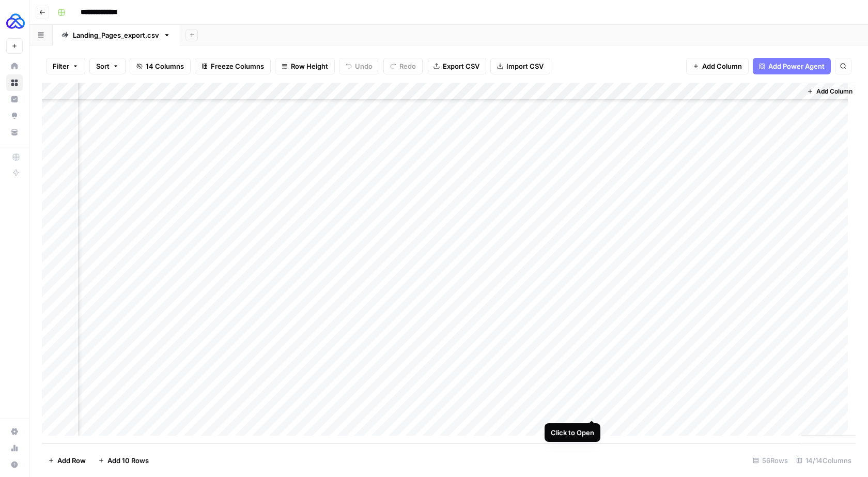  What do you see at coordinates (823, 461) in the screenshot?
I see `div: 14/14 Columns` at bounding box center [823, 461].